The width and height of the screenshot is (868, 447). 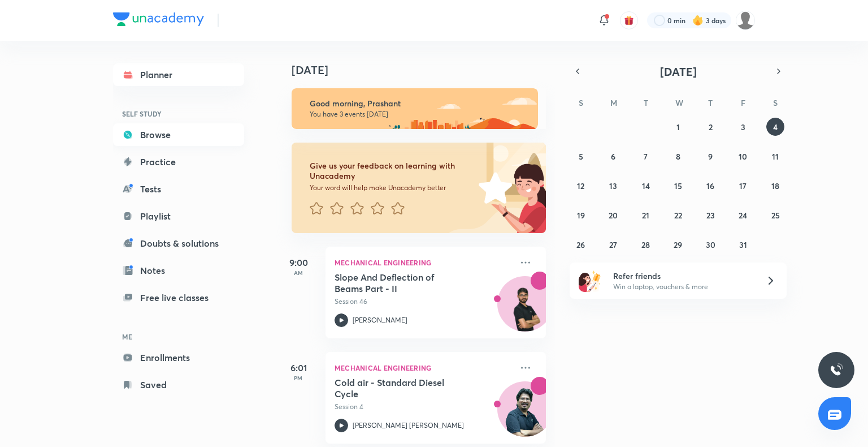 I want to click on button: October 2, 2025, so click(x=710, y=127).